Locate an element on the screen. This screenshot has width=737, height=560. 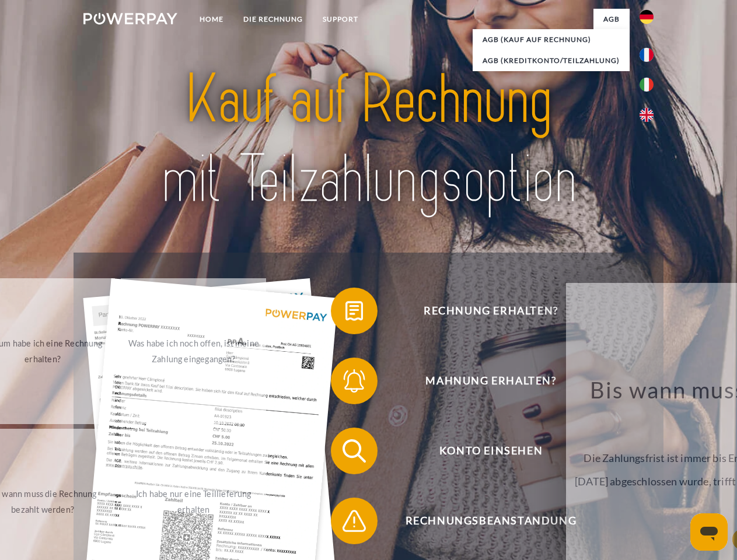
div: Ich habe nur eine Teillieferung erhalten is located at coordinates (193, 502).